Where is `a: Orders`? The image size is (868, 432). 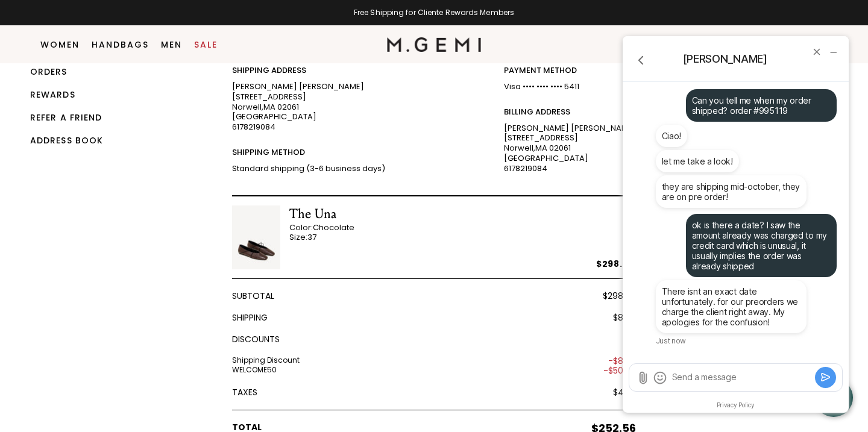 a: Orders is located at coordinates (49, 72).